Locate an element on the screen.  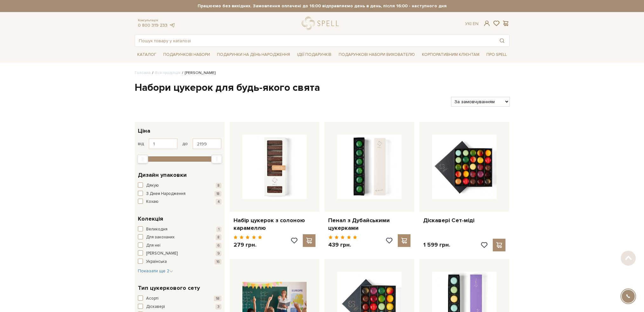
span: 1 is located at coordinates (219, 229).